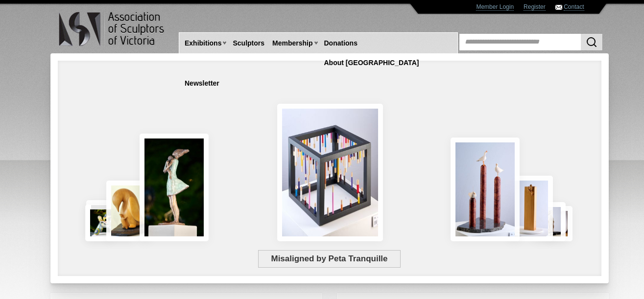 The image size is (644, 299). I want to click on a: Sculptors, so click(248, 43).